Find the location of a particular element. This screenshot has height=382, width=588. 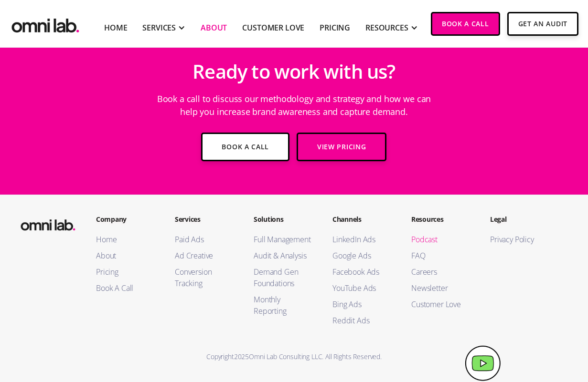

a: FAQ is located at coordinates (440, 255).